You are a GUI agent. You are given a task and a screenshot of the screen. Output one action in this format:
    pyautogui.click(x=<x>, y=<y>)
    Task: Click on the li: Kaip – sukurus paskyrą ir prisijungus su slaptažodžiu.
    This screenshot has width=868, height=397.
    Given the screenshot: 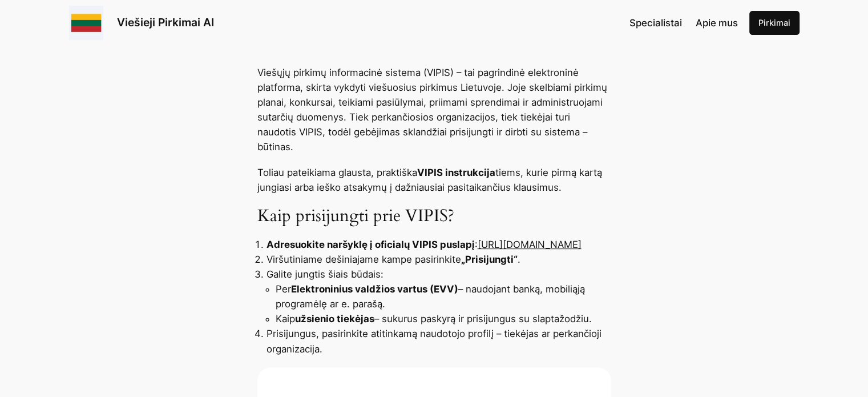 What is the action you would take?
    pyautogui.click(x=444, y=319)
    